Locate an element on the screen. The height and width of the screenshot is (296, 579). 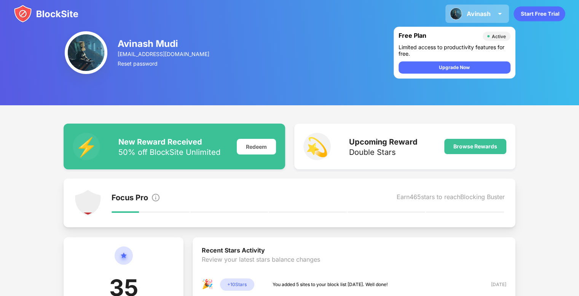
img: points-level-1.svg is located at coordinates (88, 203).